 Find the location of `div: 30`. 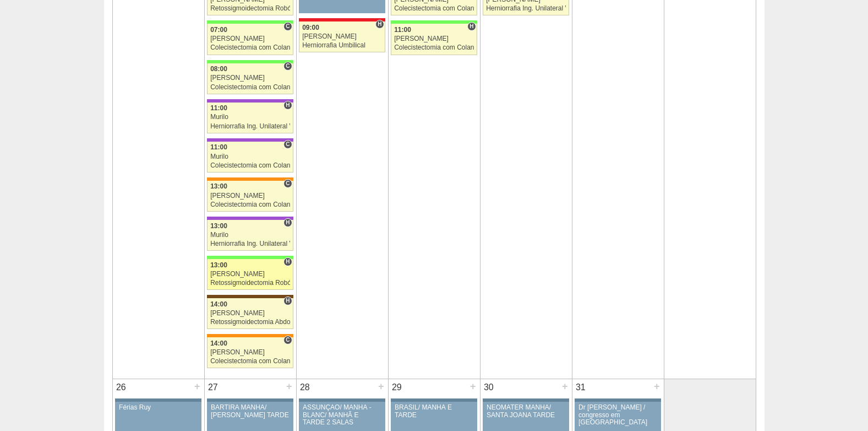

div: 30 is located at coordinates (489, 387).